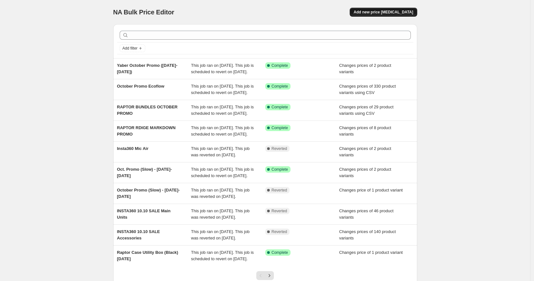  Describe the element at coordinates (365, 131) in the screenshot. I see `span: Changes prices of 8 product variants` at that location.